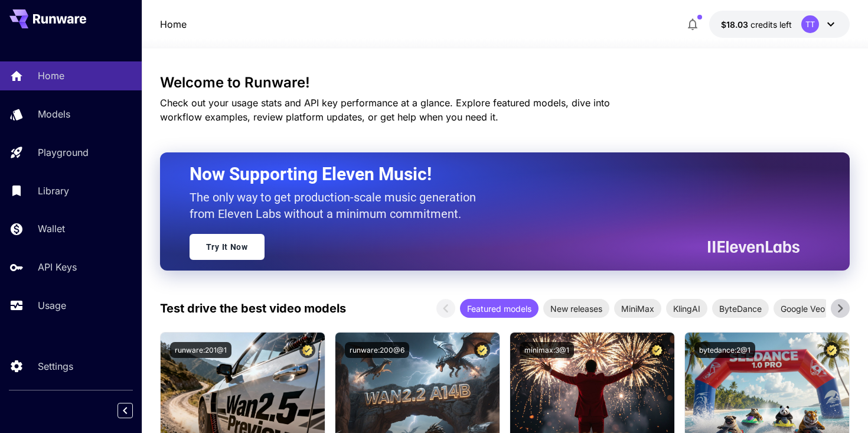 This screenshot has width=868, height=433. Describe the element at coordinates (687, 308) in the screenshot. I see `span: KlingAI` at that location.